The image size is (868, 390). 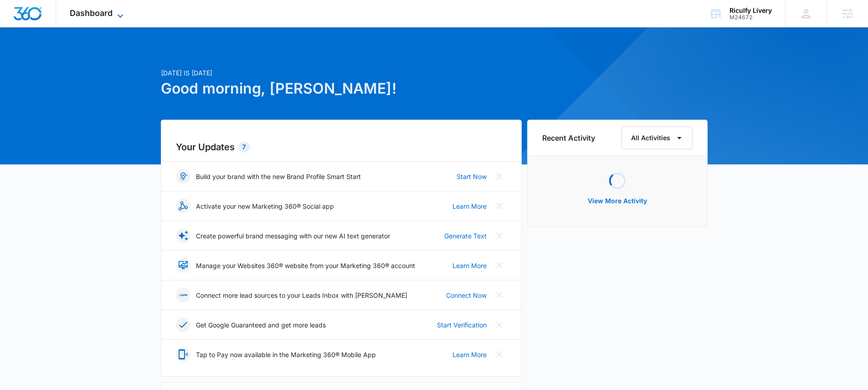 What do you see at coordinates (751, 17) in the screenshot?
I see `div: account id` at bounding box center [751, 17].